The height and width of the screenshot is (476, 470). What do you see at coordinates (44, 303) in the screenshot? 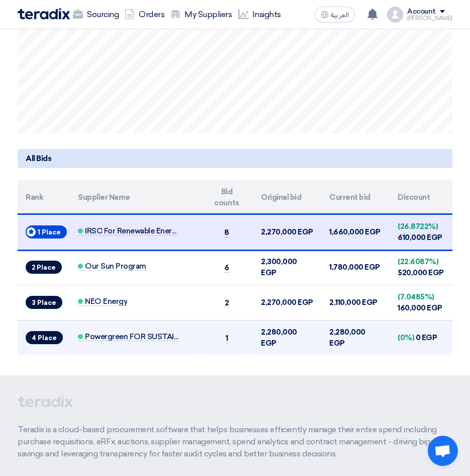
I see `span: 3 Place` at bounding box center [44, 303].